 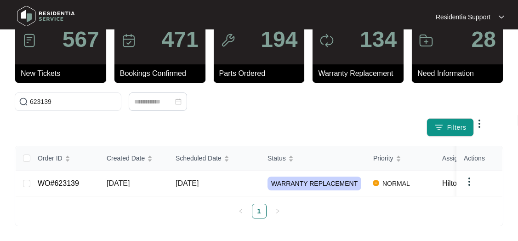 I want to click on p: New Tickets, so click(x=63, y=74).